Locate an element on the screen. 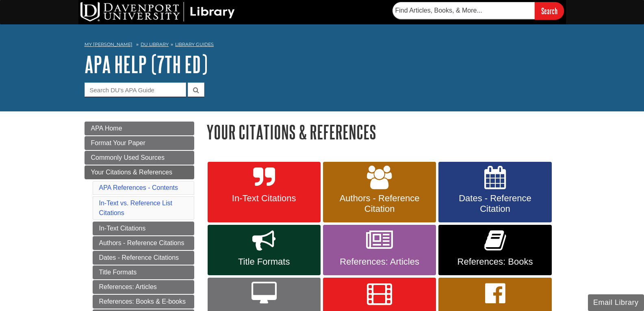 The height and width of the screenshot is (311, 644). a: APA Home is located at coordinates (139, 128).